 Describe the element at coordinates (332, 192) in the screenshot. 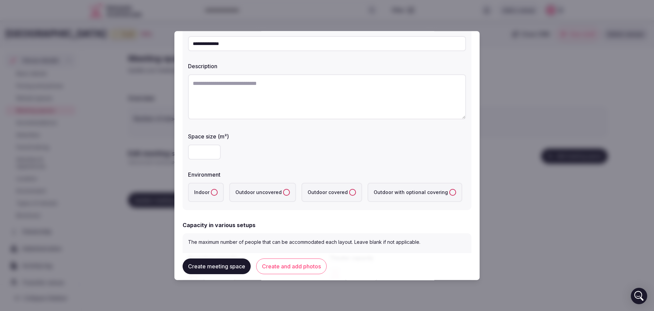

I see `label: Outdoor covered` at that location.